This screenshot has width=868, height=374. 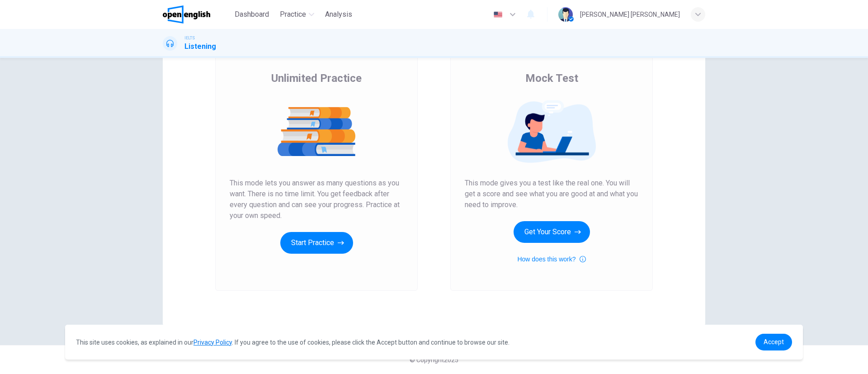 I want to click on span: Accept, so click(x=774, y=342).